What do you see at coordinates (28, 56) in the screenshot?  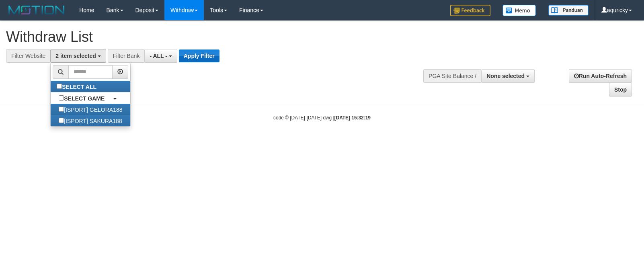 I see `div: Filter Website` at bounding box center [28, 56].